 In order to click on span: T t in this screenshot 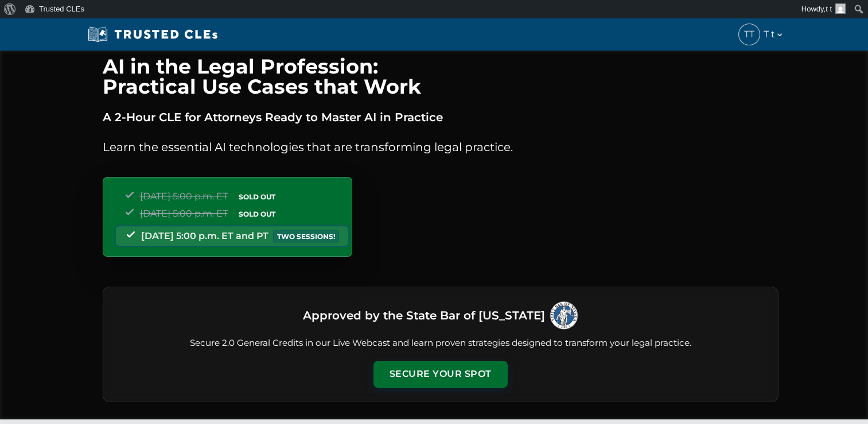, I will do `click(774, 34)`.